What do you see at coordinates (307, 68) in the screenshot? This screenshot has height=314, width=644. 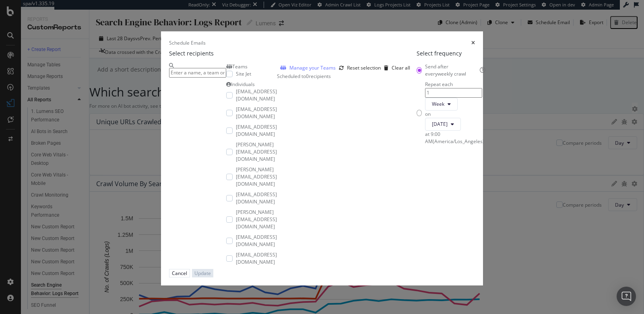 I see `button: Manage your Teams` at bounding box center [307, 68].